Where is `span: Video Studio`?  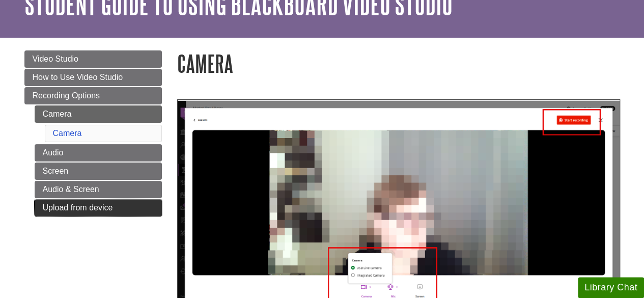 span: Video Studio is located at coordinates (55, 59).